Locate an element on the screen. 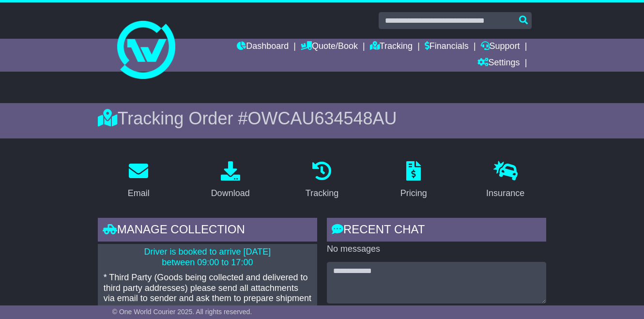 This screenshot has width=644, height=319. p: * Third Party (Goods being collected and delivered to third party addresses) please send all atta... is located at coordinates (207, 294).